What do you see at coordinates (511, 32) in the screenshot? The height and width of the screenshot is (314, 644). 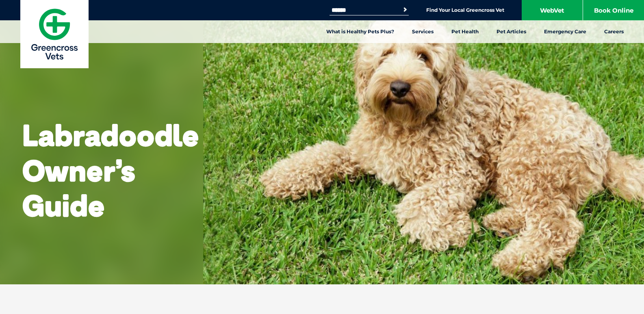 I see `a: Pet Articles` at bounding box center [511, 32].